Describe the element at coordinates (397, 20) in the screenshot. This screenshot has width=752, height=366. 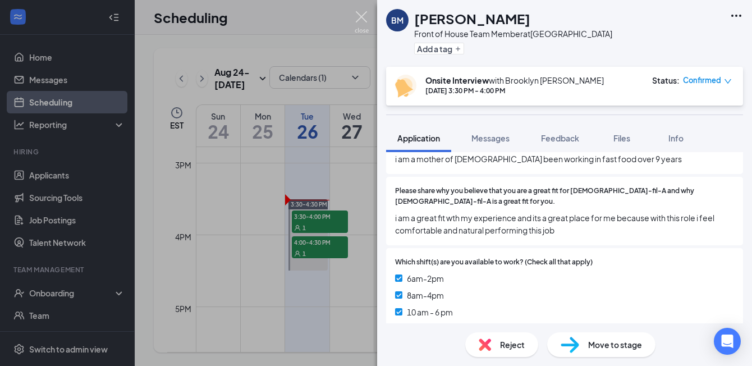
I see `div: BM` at that location.